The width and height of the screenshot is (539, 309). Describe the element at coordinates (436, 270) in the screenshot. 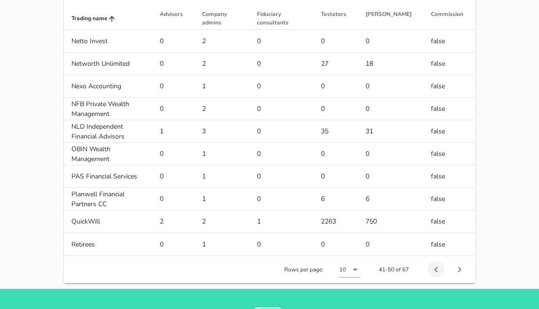

I see `button: Previous page` at that location.